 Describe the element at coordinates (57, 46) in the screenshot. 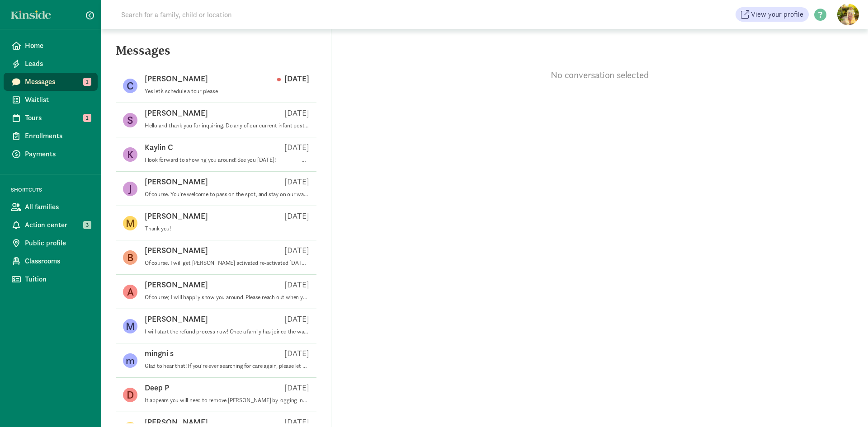

I see `span: Home` at that location.